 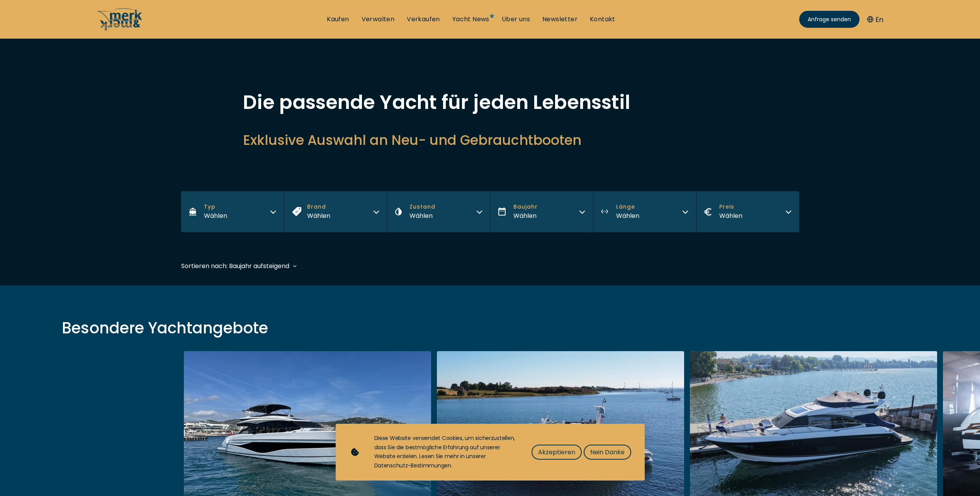 I want to click on span: Anfrage senden, so click(x=829, y=20).